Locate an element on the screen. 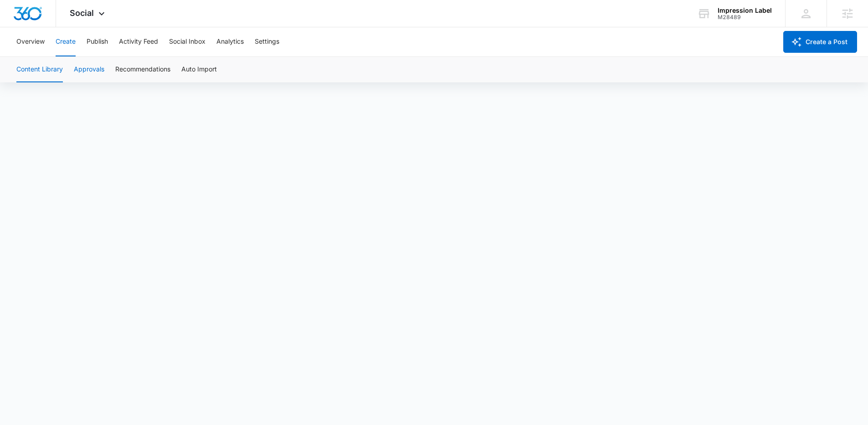 The height and width of the screenshot is (425, 868). button: Activity Feed is located at coordinates (139, 42).